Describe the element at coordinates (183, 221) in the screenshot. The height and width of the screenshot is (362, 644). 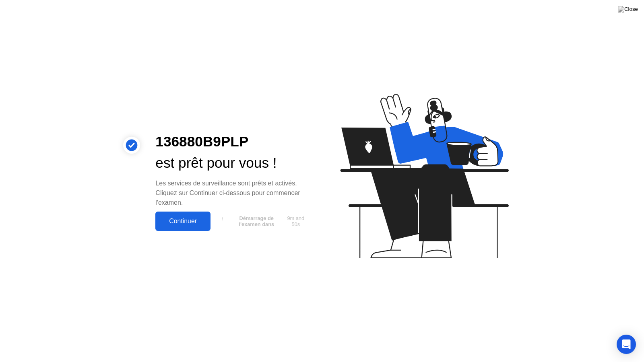
I see `div: Continuer` at that location.